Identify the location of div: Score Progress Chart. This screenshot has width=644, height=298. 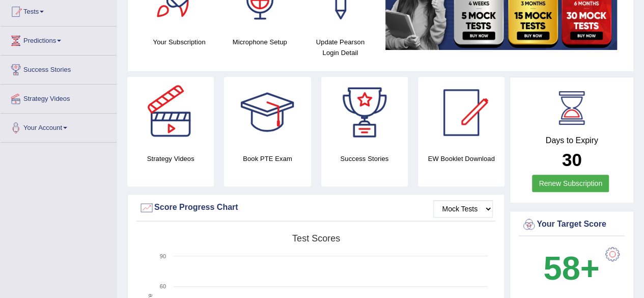
(316, 208).